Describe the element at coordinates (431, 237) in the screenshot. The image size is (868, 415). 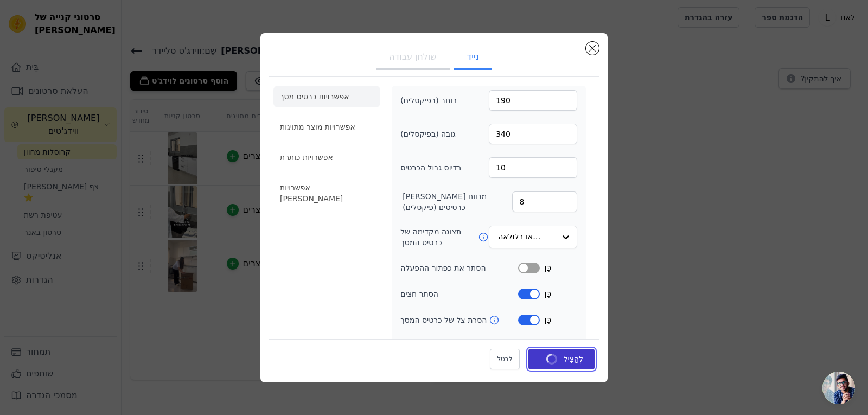
I see `font: תצוגה מקדימה של כרטיס המסך` at that location.